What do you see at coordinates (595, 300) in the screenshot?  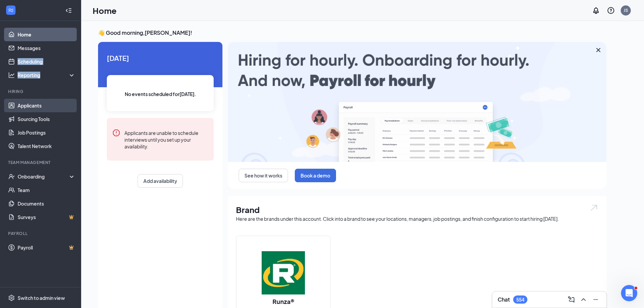 I see `svg: Minimize` at bounding box center [595, 300].